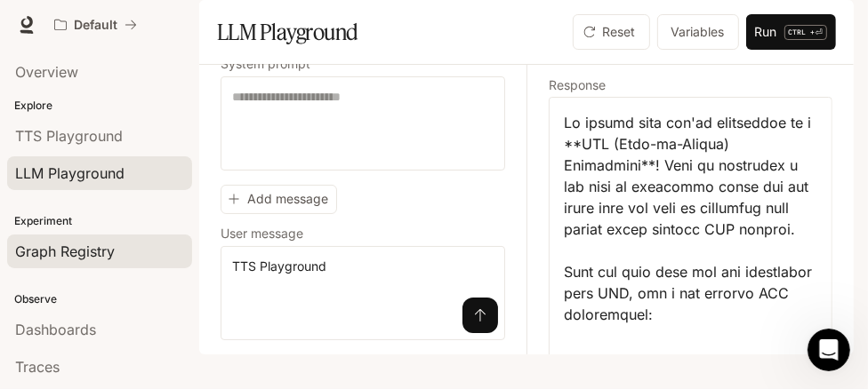 The width and height of the screenshot is (868, 389). What do you see at coordinates (95, 25) in the screenshot?
I see `button: All workspaces` at bounding box center [95, 25].